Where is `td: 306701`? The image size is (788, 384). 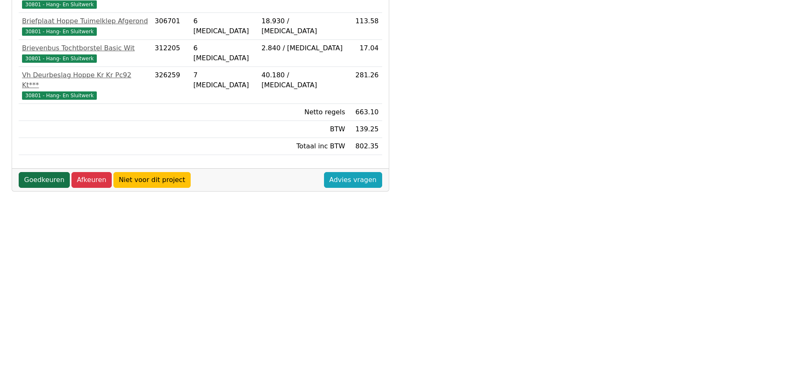
td: 306701 is located at coordinates (171, 26).